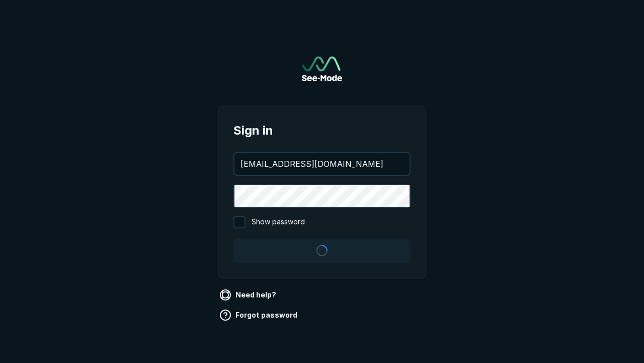 Image resolution: width=644 pixels, height=363 pixels. I want to click on a: Forgot password, so click(259, 315).